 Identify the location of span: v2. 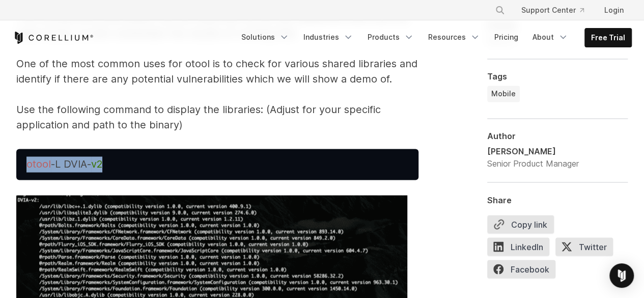
(97, 164).